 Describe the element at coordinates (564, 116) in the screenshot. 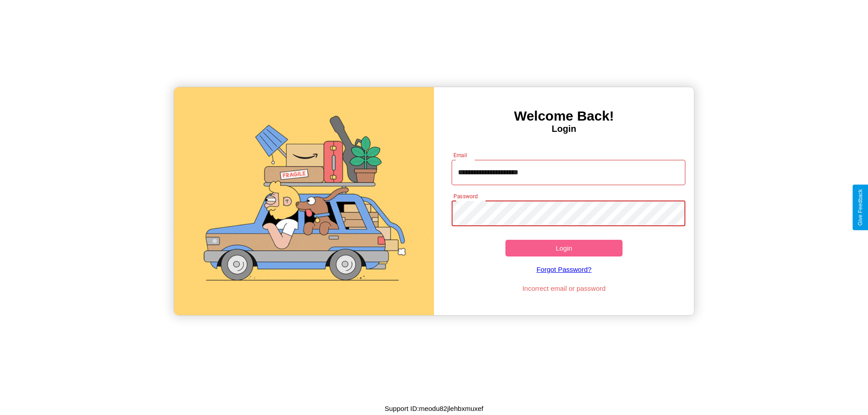

I see `h3: Welcome Back!` at that location.